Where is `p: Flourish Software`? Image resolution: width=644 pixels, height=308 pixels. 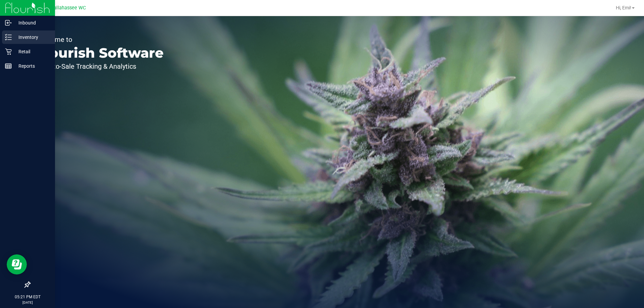
p: Flourish Software is located at coordinates (100, 53).